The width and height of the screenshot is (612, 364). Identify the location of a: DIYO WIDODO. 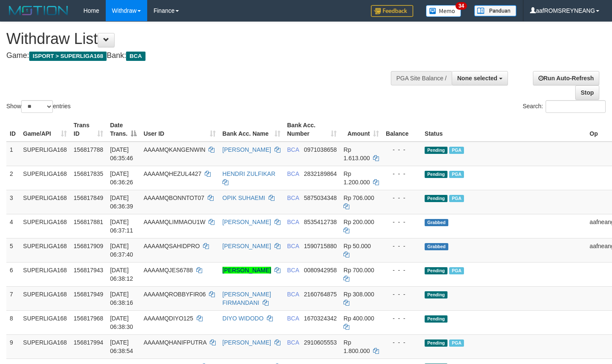
(242, 318).